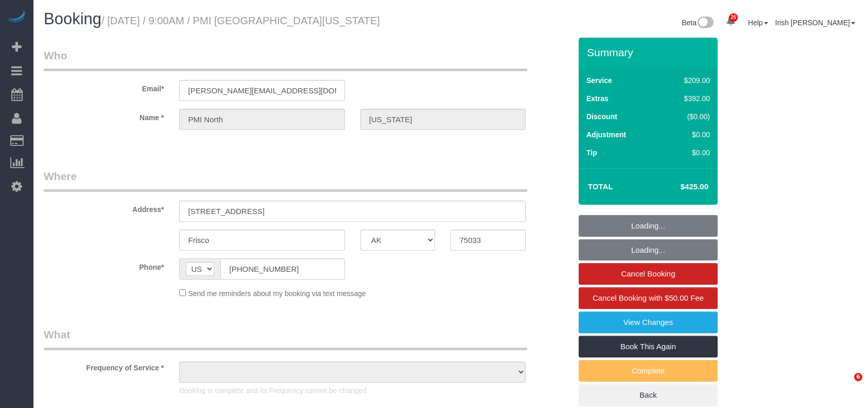  What do you see at coordinates (103, 207) in the screenshot?
I see `label: Address*` at bounding box center [103, 207].